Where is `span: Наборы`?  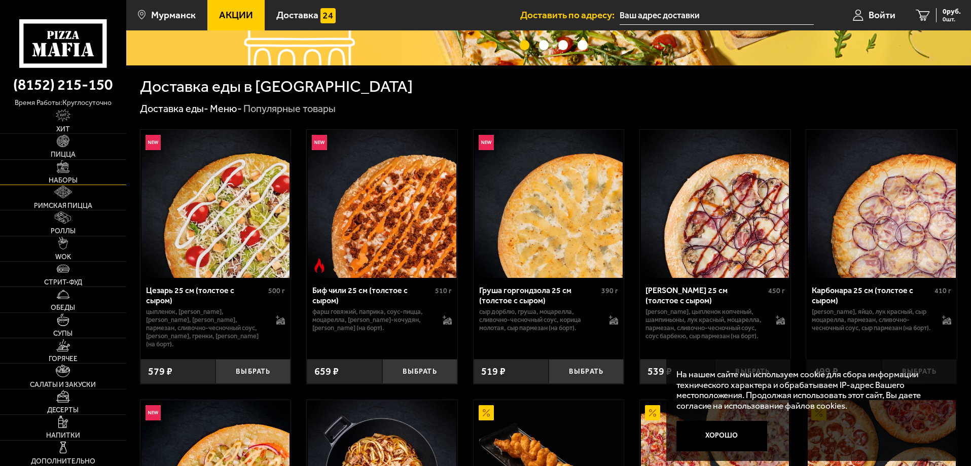
span: Наборы is located at coordinates (63, 180).